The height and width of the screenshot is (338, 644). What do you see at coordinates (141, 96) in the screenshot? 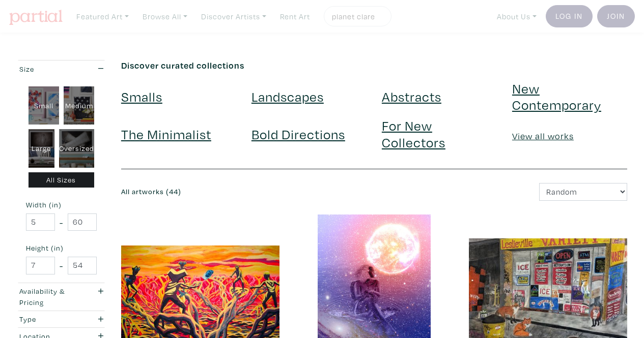
I see `a: Smalls` at bounding box center [141, 96].